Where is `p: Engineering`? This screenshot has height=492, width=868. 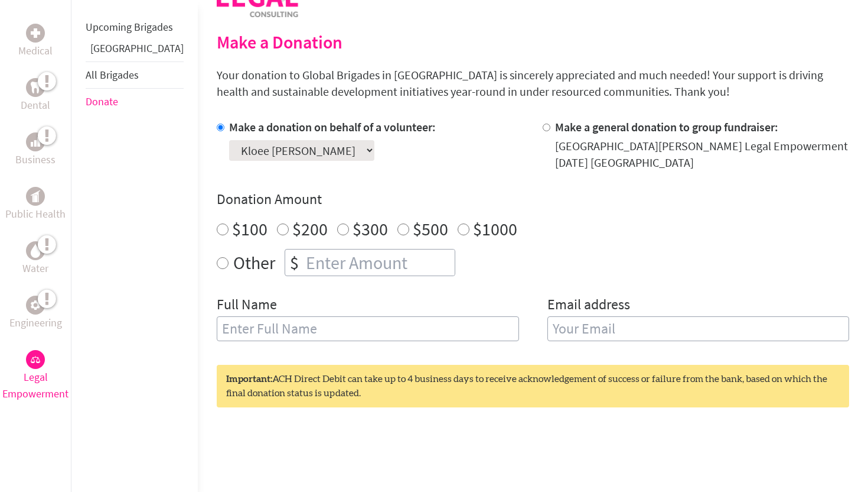
p: Engineering is located at coordinates (35, 323).